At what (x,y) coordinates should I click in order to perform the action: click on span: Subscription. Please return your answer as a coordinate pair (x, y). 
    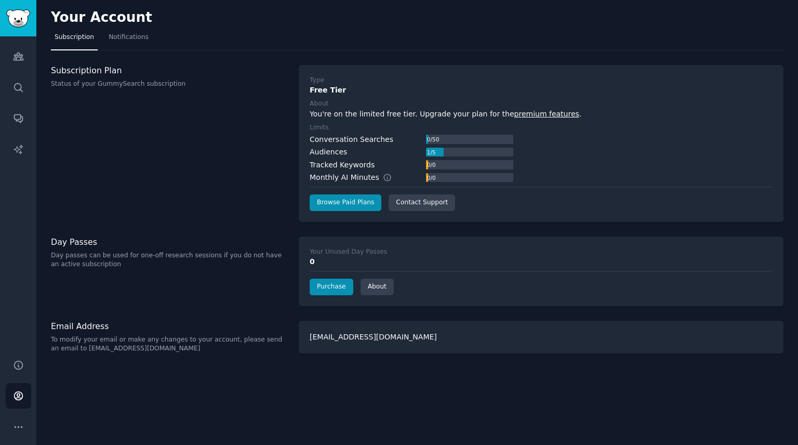
    Looking at the image, I should click on (74, 37).